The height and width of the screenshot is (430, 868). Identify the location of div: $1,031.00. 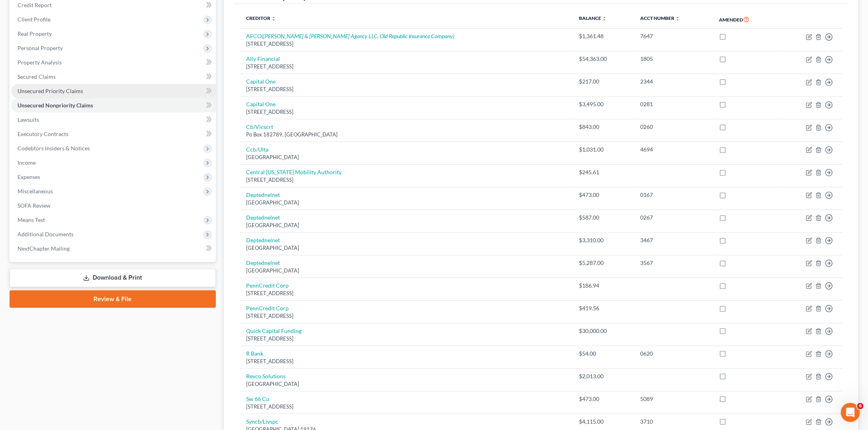
(603, 149).